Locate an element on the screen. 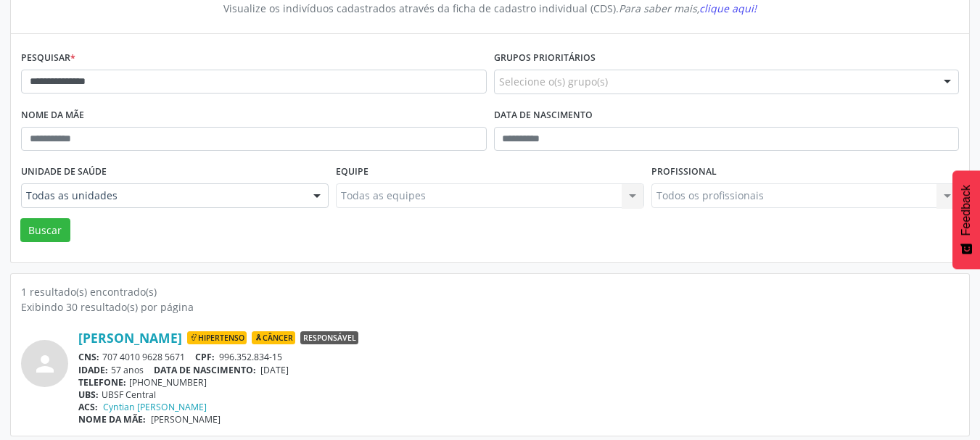 The width and height of the screenshot is (980, 440). span: IDADE: is located at coordinates (93, 370).